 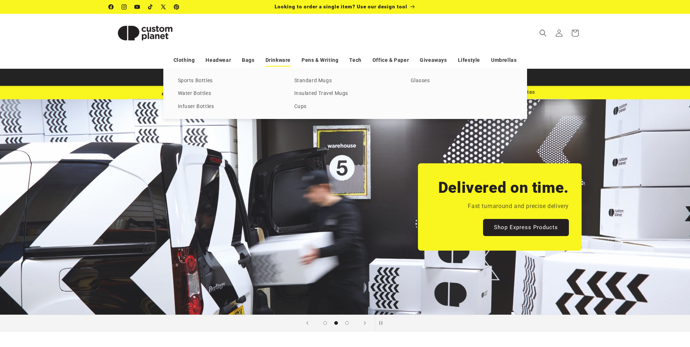 I want to click on a: Standard Mugs, so click(x=345, y=81).